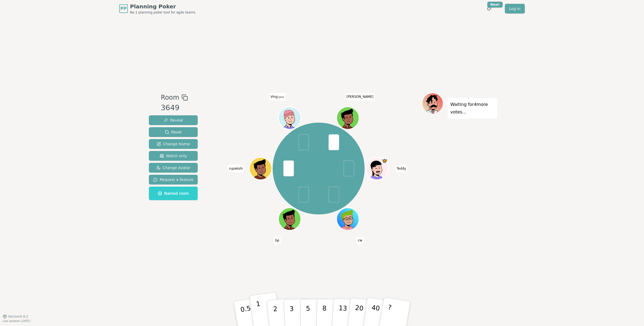 The height and width of the screenshot is (326, 644). Describe the element at coordinates (473, 108) in the screenshot. I see `p: Waiting for 4 more votes...` at that location.